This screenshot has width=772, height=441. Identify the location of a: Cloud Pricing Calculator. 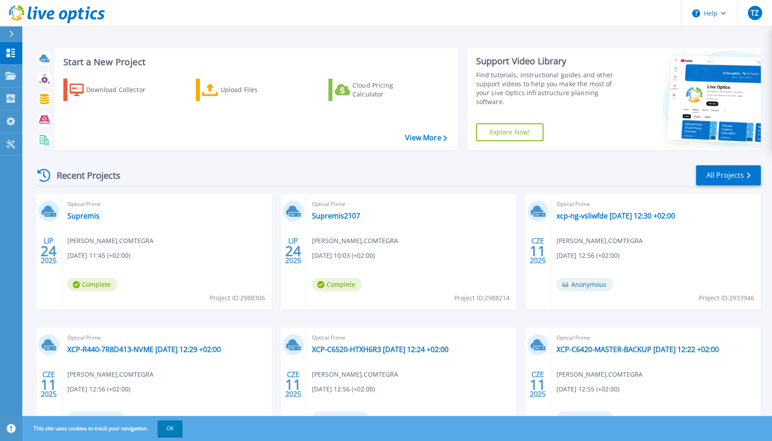
(378, 90).